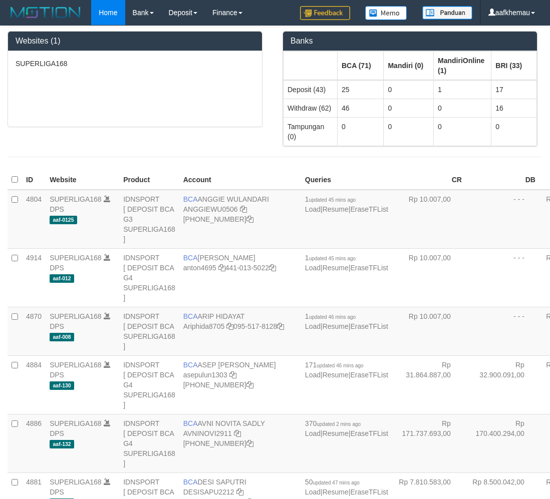  I want to click on a: Copy asepulun1303 to clipboard, so click(233, 375).